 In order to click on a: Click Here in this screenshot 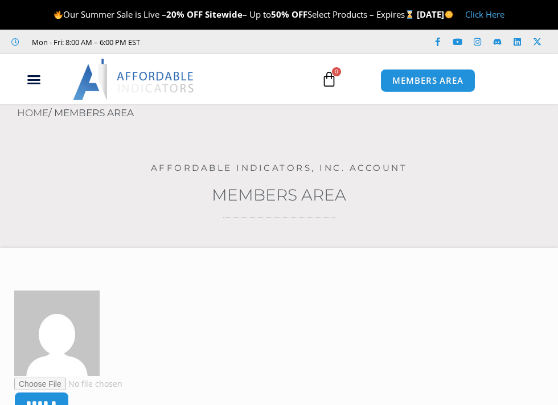, I will do `click(484, 14)`.